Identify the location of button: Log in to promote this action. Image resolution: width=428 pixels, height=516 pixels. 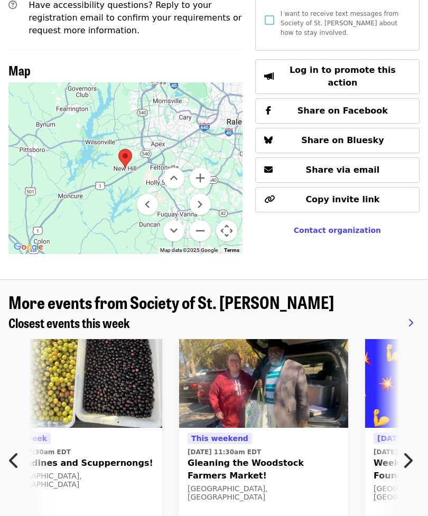
(337, 77).